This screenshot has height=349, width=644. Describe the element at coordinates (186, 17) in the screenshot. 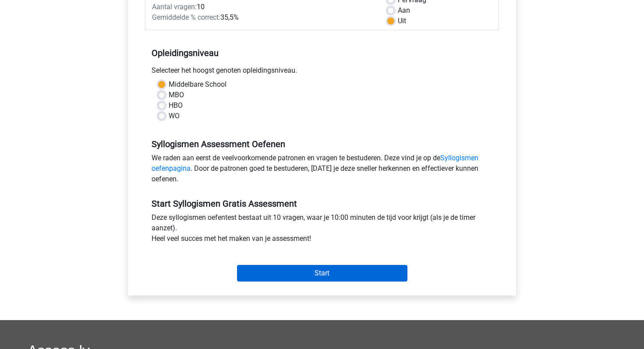

I see `span: Gemiddelde % correct:` at that location.